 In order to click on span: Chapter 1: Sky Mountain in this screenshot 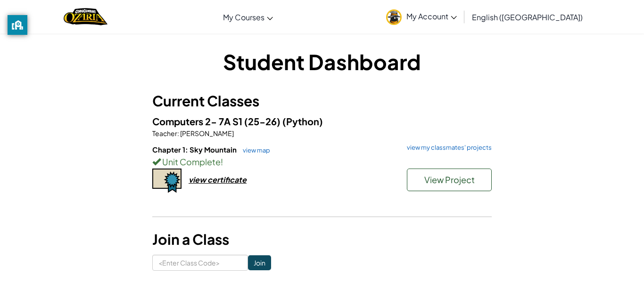, I will do `click(195, 149)`.